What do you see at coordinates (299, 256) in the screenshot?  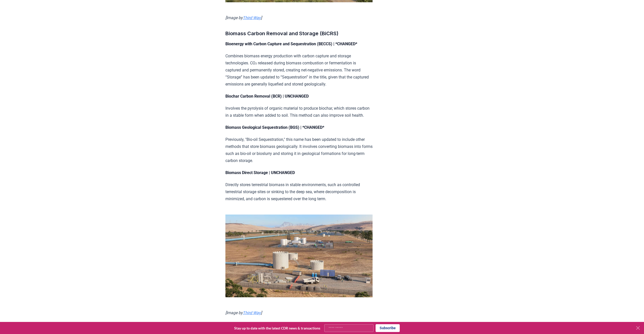 I see `img: blog post image` at bounding box center [299, 256].